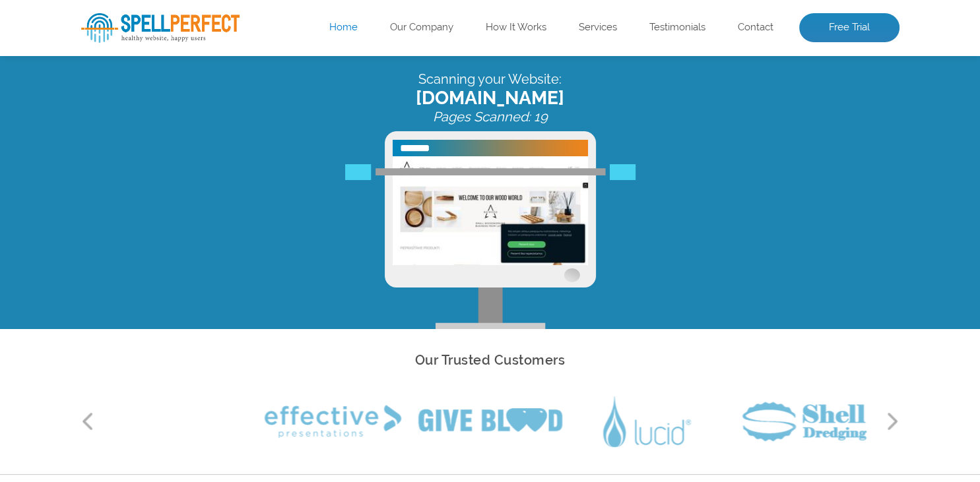 This screenshot has height=482, width=980. I want to click on img: Effective, so click(333, 421).